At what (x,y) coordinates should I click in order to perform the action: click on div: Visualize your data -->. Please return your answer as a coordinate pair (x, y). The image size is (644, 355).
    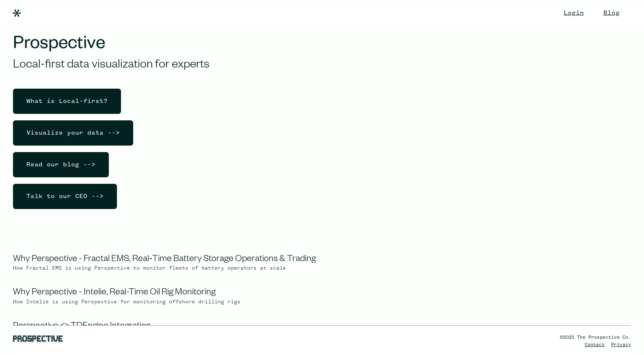
    Looking at the image, I should click on (73, 133).